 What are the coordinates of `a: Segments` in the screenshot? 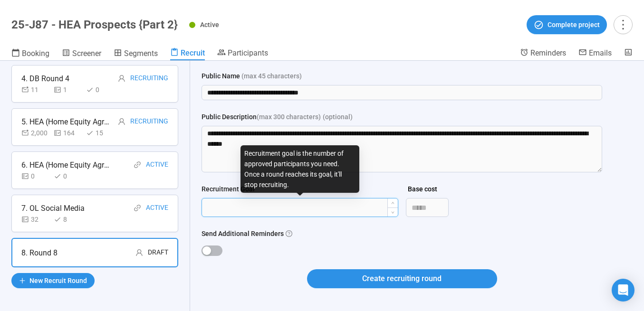 It's located at (135, 54).